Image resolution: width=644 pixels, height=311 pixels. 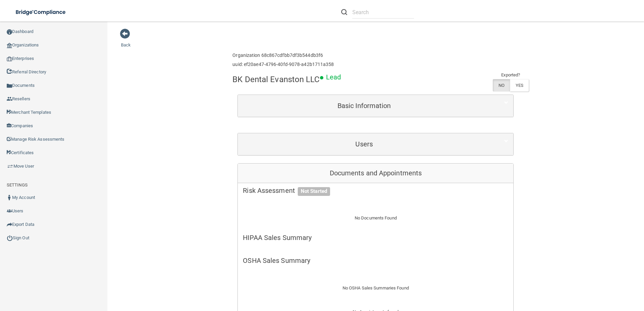 I want to click on img: icon-documents.8dae5593.png, so click(x=9, y=86).